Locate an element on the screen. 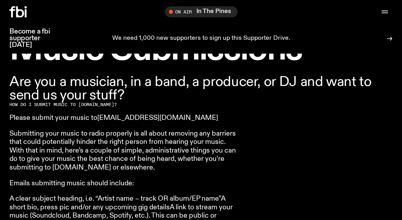 The width and height of the screenshot is (402, 220). p: Submitting your music to radio properly is all about removing any barriers that could potentially... is located at coordinates (123, 151).